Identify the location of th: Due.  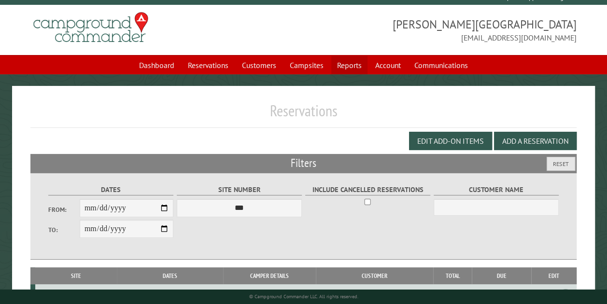
(502, 276).